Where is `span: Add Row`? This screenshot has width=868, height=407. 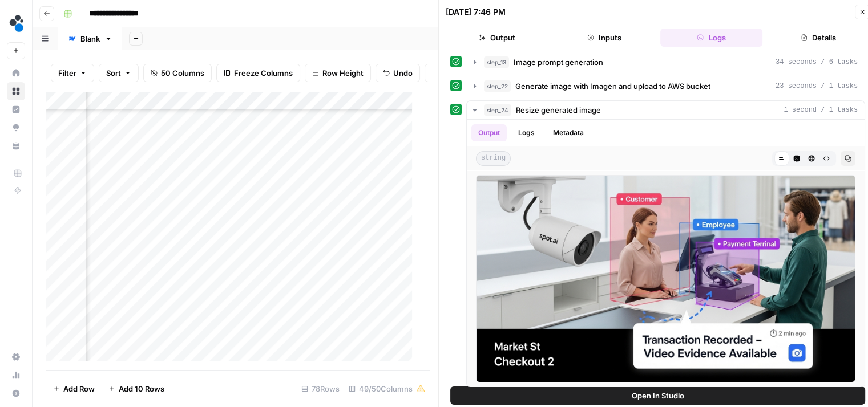
span: Add Row is located at coordinates (79, 389).